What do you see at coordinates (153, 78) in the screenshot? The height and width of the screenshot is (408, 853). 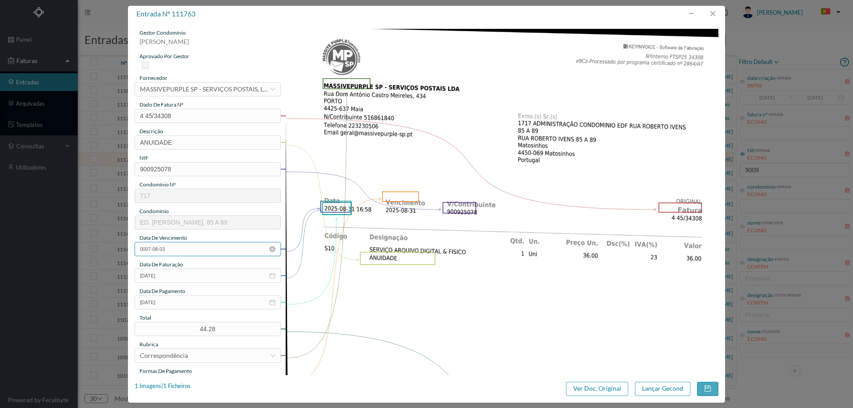 I see `span: fornecedor` at bounding box center [153, 78].